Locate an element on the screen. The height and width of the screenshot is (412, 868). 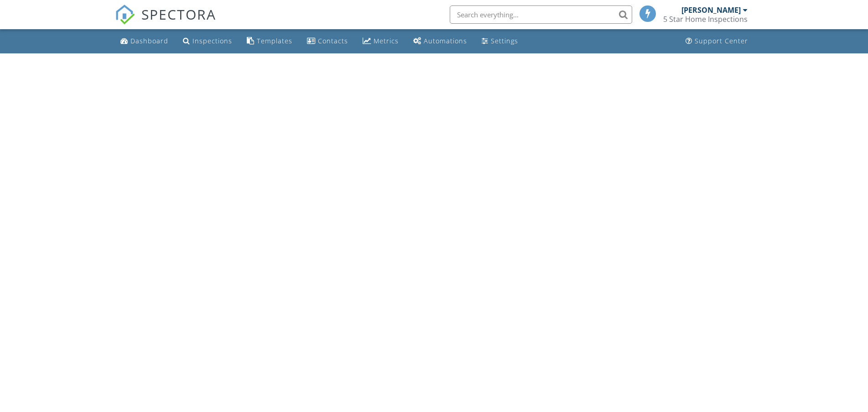
div: Metrics is located at coordinates (386, 41).